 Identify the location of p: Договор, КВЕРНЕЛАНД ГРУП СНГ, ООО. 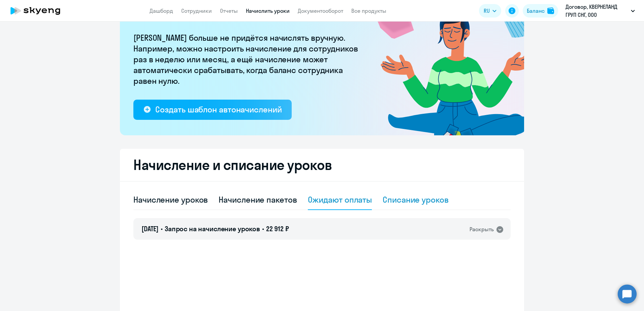
(597, 11).